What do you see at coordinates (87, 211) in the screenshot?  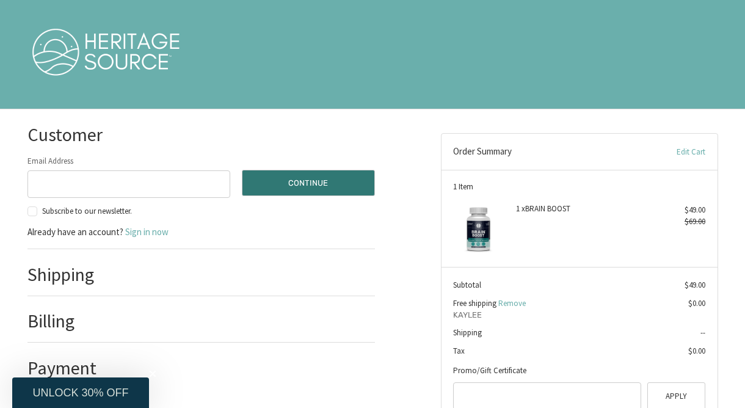 I see `span: Subscribe to our newsletter.` at bounding box center [87, 211].